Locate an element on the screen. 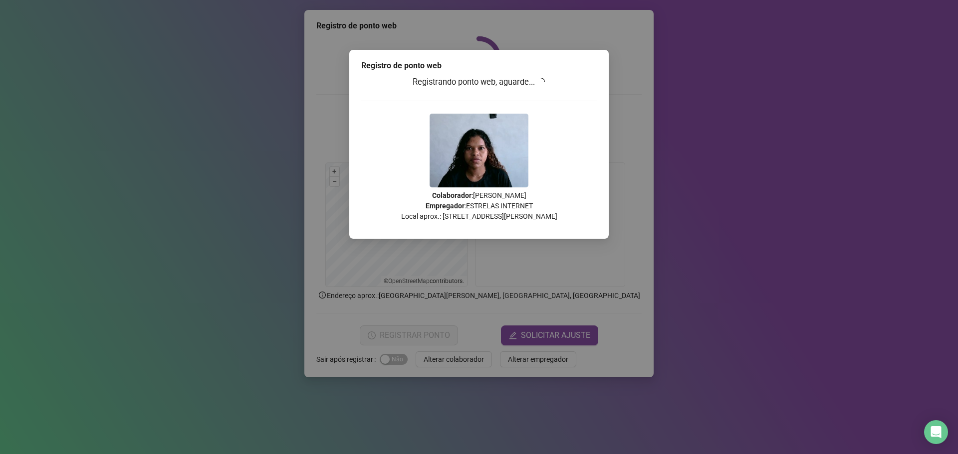 This screenshot has width=958, height=454. h3: Registrando ponto web, aguarde... is located at coordinates (479, 82).